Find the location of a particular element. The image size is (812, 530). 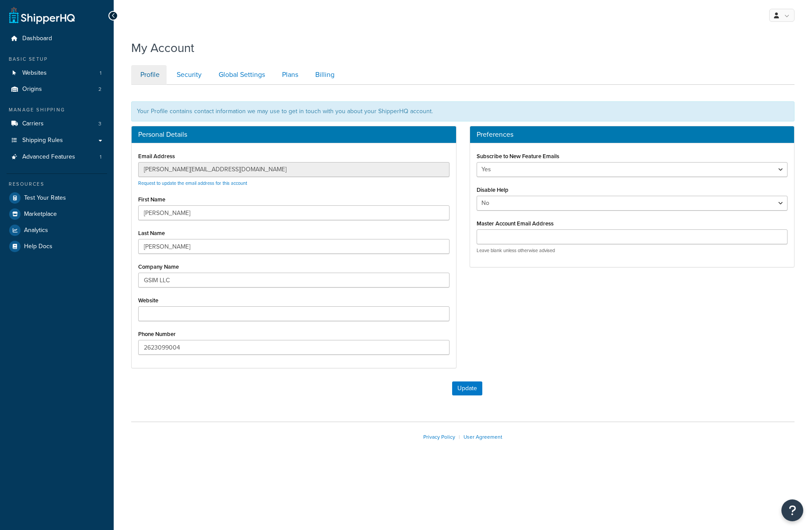

a: Advanced Features 1 is located at coordinates (57, 157).